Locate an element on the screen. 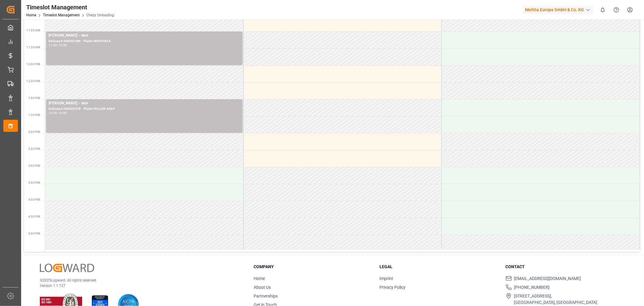 The height and width of the screenshot is (306, 644). h3: Legal is located at coordinates (439, 267).